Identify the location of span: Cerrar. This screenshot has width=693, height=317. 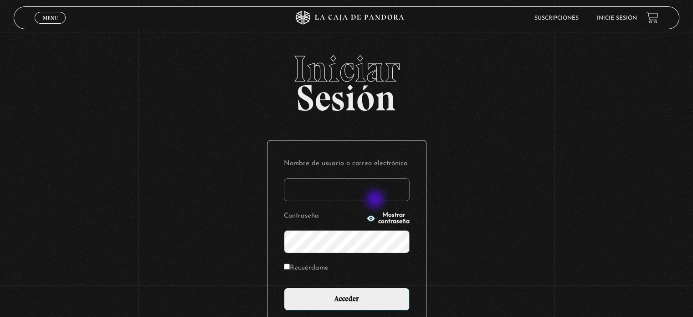
(50, 26).